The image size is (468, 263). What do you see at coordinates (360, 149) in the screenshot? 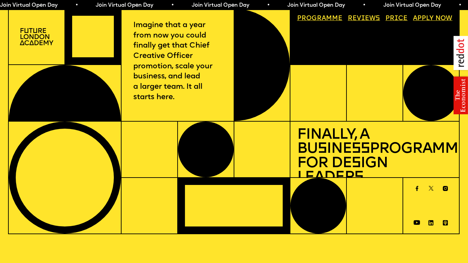
I see `span: ss` at bounding box center [360, 149].